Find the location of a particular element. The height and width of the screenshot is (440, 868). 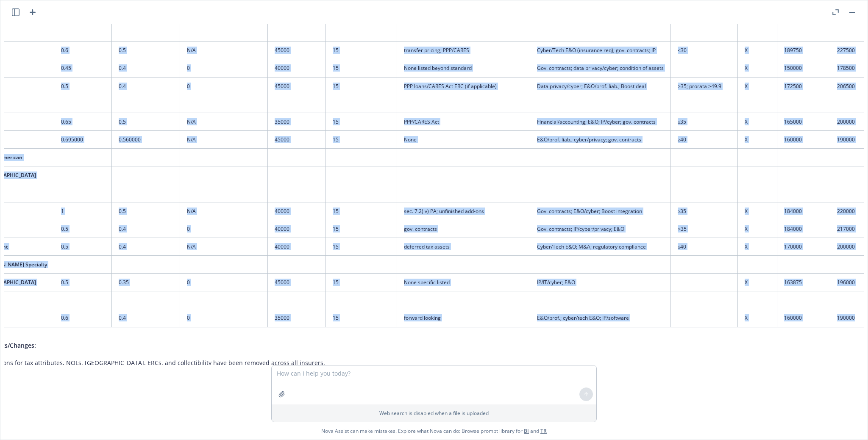

p: Web search is disabled when a file is uploaded is located at coordinates (434, 413).